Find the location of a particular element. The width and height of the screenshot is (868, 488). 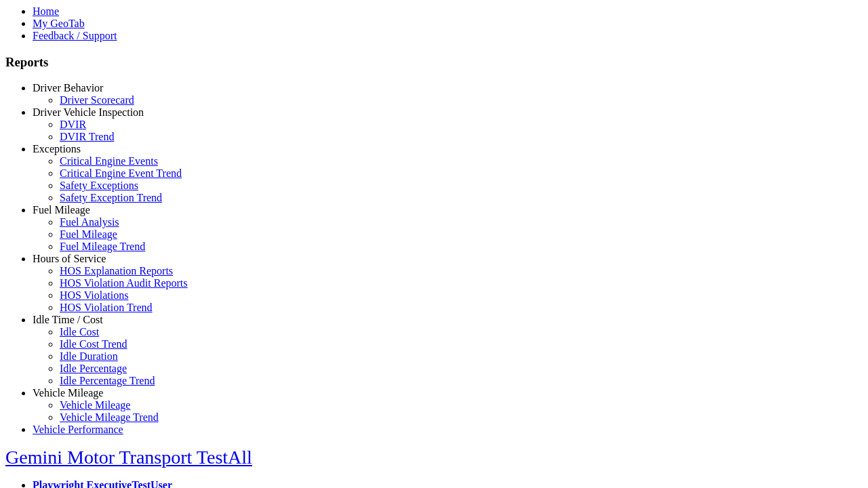

h3: Reports is located at coordinates (434, 62).